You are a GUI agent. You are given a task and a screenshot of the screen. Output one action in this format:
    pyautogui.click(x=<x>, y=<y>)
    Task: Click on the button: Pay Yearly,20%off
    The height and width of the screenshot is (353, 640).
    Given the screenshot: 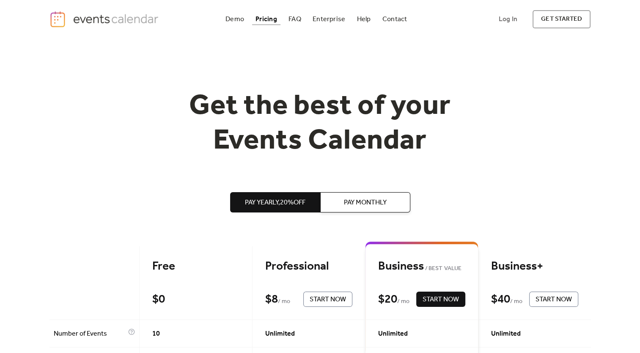 What is the action you would take?
    pyautogui.click(x=275, y=202)
    